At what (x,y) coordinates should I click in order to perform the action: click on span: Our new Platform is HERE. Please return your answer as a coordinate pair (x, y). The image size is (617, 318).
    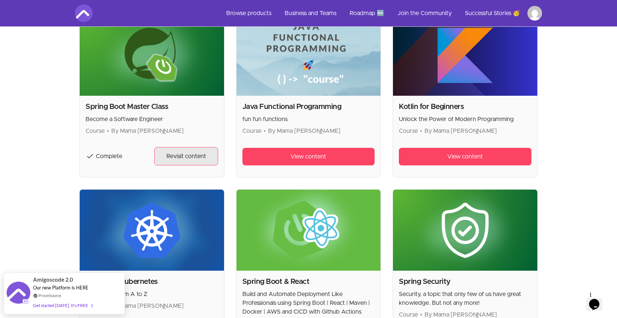
    Looking at the image, I should click on (61, 288).